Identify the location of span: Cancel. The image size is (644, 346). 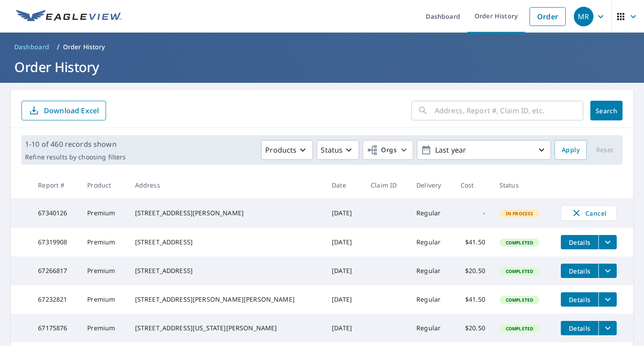
(588, 213).